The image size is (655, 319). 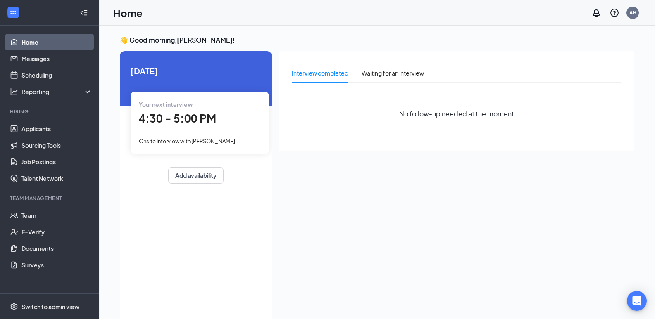 What do you see at coordinates (57, 59) in the screenshot?
I see `a: Messages` at bounding box center [57, 59].